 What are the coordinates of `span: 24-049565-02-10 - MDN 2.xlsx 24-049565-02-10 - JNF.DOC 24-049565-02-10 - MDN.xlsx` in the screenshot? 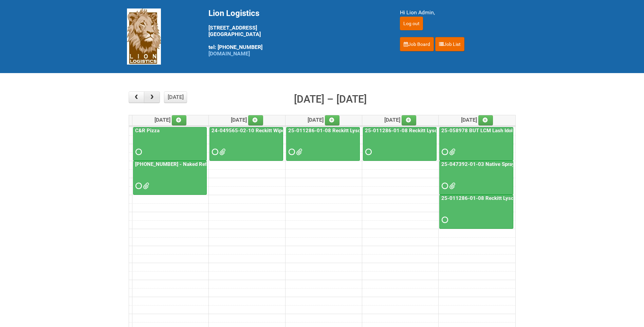 It's located at (222, 152).